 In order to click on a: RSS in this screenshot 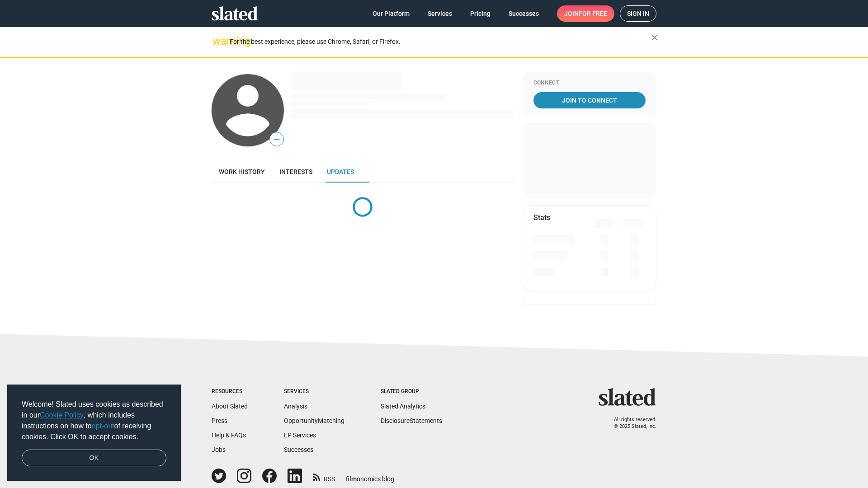, I will do `click(324, 476)`.